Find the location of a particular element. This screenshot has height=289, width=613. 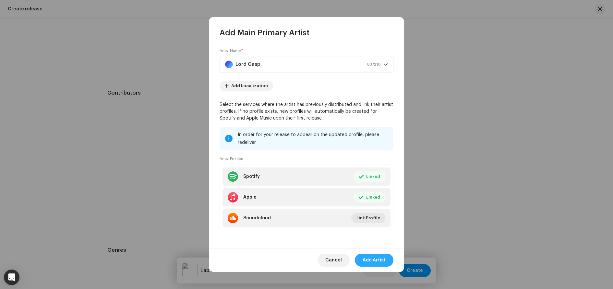

div: Apple is located at coordinates (250, 197).